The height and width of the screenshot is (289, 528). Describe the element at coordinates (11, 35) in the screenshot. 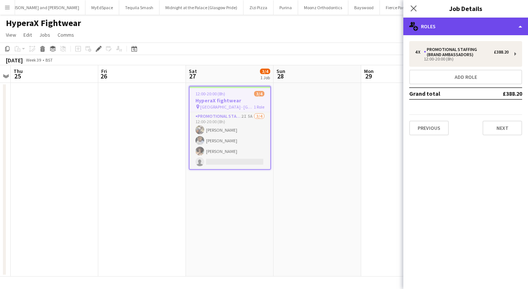

I see `a: View` at that location.